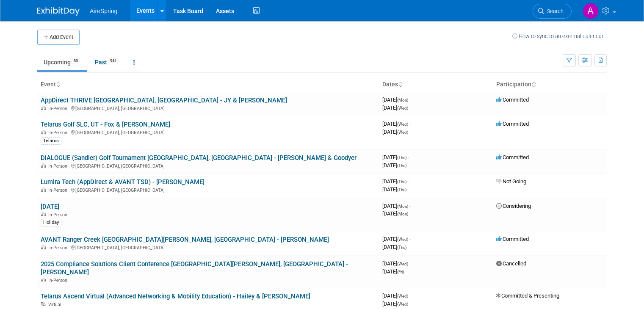 The image size is (644, 309). What do you see at coordinates (76, 61) in the screenshot?
I see `span: 80` at bounding box center [76, 61].